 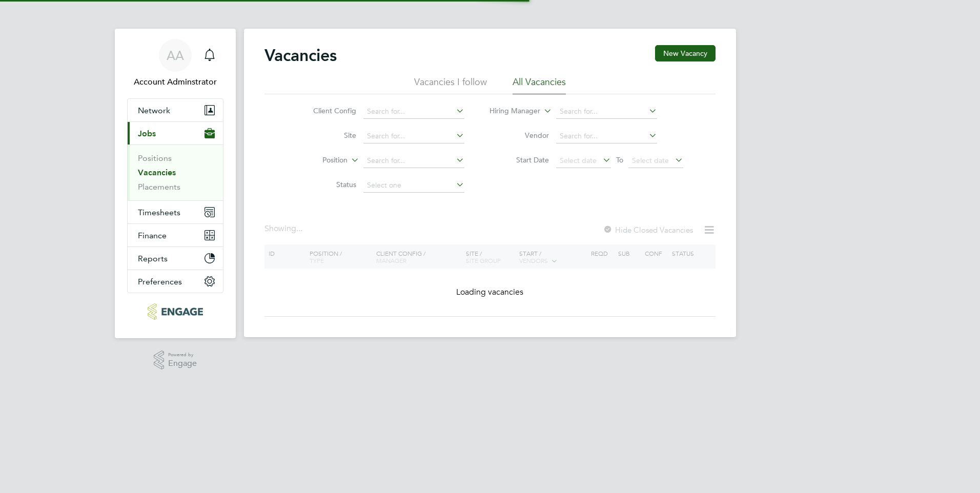 I want to click on a: AAAccount Adminstrator, so click(x=176, y=64).